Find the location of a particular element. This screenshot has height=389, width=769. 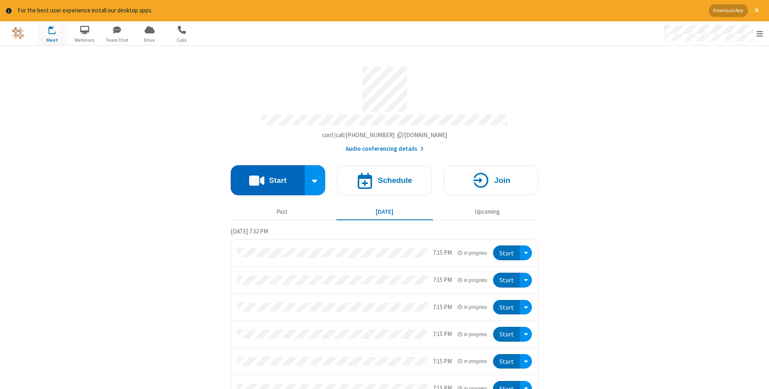

button: Audio conferencing details is located at coordinates (385, 149).